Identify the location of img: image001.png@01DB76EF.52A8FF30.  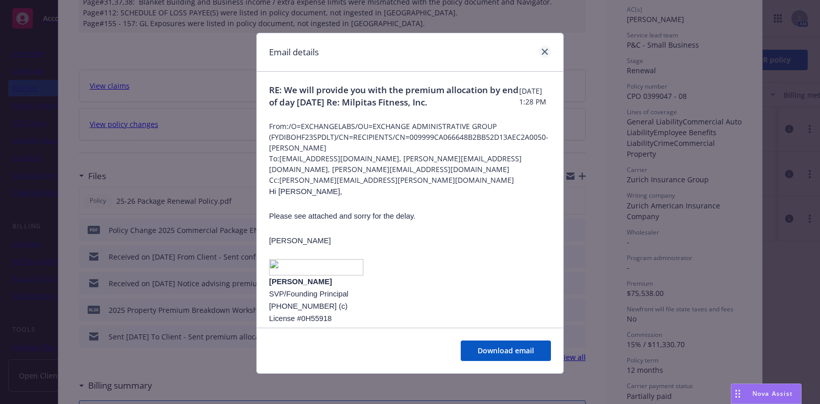
(316, 268).